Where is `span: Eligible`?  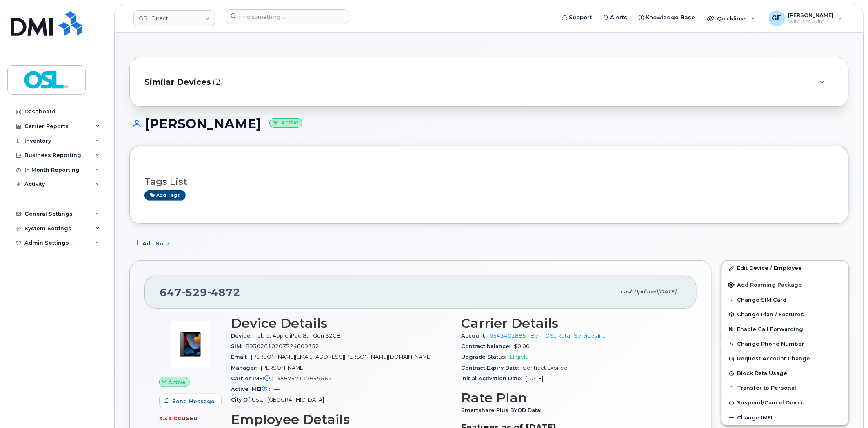 span: Eligible is located at coordinates (519, 357).